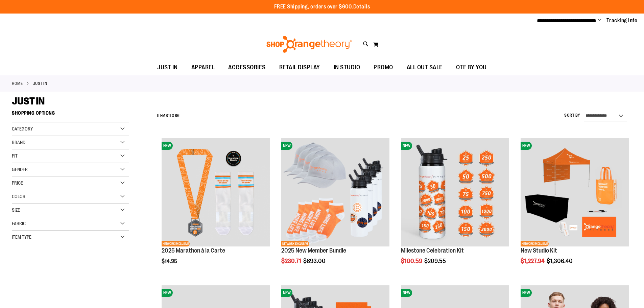 Image resolution: width=644 pixels, height=308 pixels. What do you see at coordinates (322, 7) in the screenshot?
I see `p: FREE Shipping, orders over $600.` at bounding box center [322, 7].